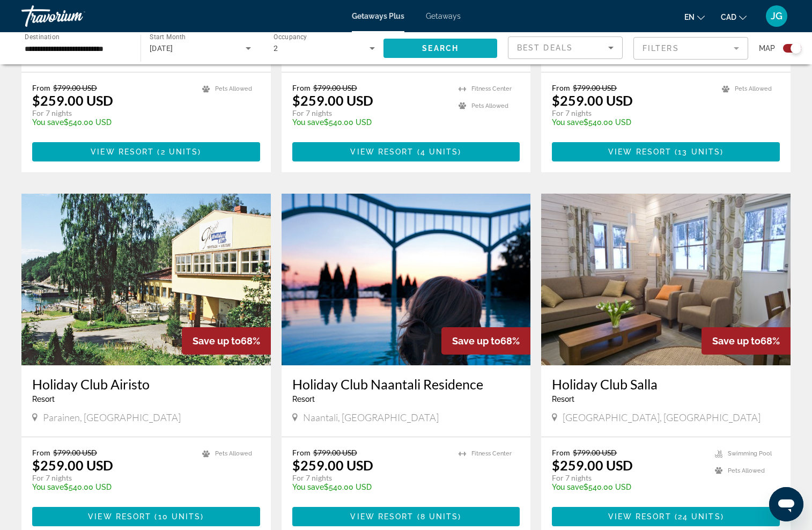  I want to click on a: Getaways Plus, so click(378, 16).